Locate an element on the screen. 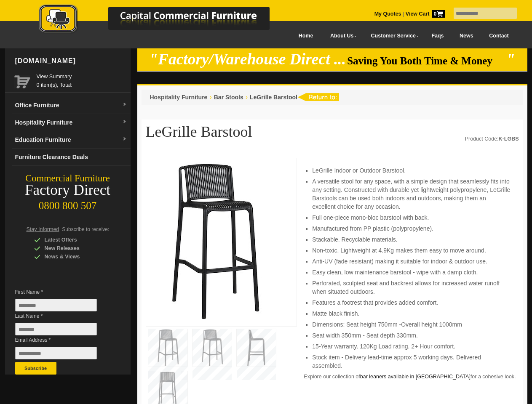 The height and width of the screenshot is (404, 532). div: Commercial Furniture is located at coordinates (68, 178).